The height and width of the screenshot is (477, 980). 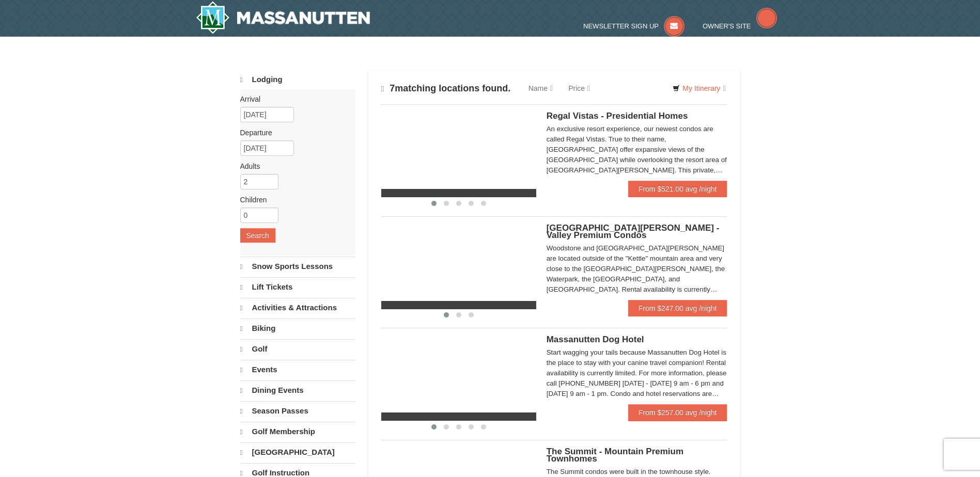 What do you see at coordinates (699, 88) in the screenshot?
I see `a: My Itinerary` at bounding box center [699, 88].